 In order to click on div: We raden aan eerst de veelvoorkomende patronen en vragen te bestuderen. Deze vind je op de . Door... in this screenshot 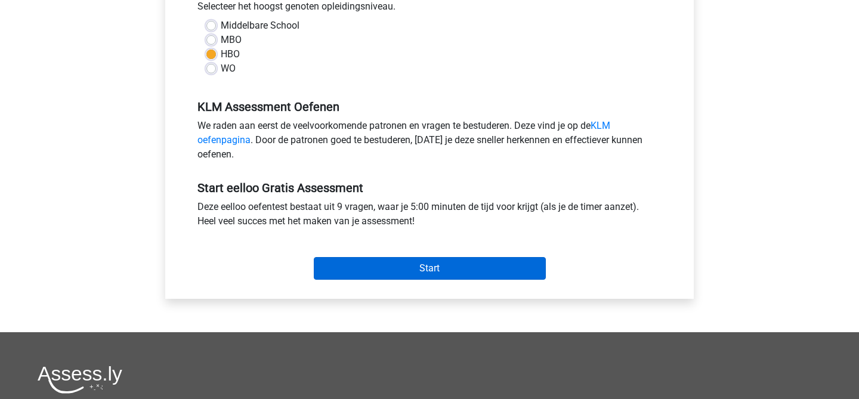, I will do `click(430, 143)`.